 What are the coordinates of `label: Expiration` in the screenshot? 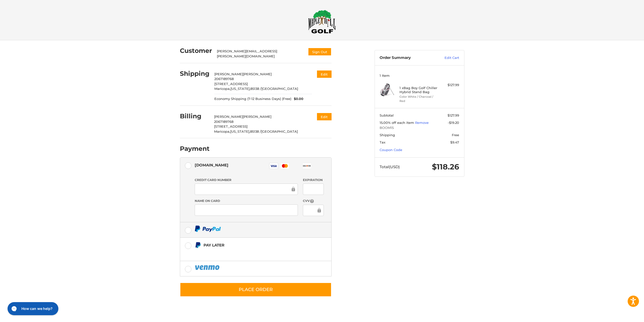 It's located at (313, 180).